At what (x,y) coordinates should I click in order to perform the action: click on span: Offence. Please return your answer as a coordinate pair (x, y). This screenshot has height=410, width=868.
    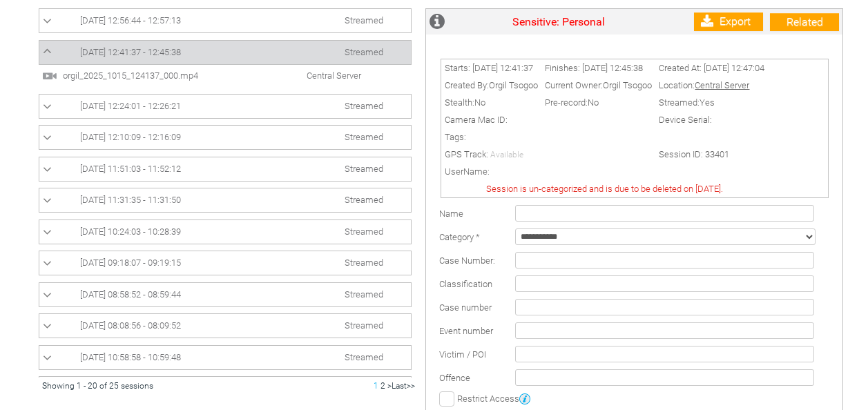
    Looking at the image, I should click on (454, 377).